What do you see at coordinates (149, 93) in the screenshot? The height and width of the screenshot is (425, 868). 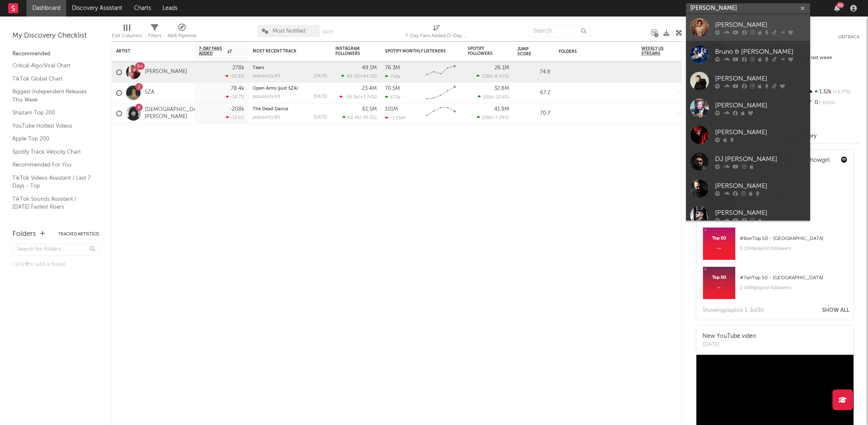 I see `a: SZA` at bounding box center [149, 93].